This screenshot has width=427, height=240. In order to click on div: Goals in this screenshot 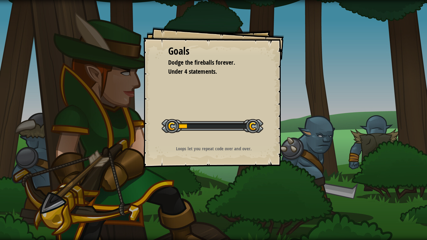, I will do `click(213, 51)`.